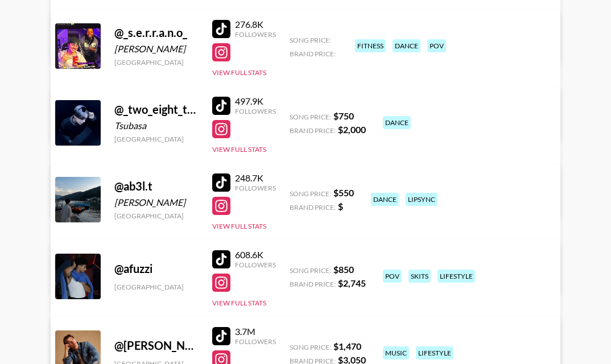  Describe the element at coordinates (156, 126) in the screenshot. I see `div: Tsubasa` at that location.